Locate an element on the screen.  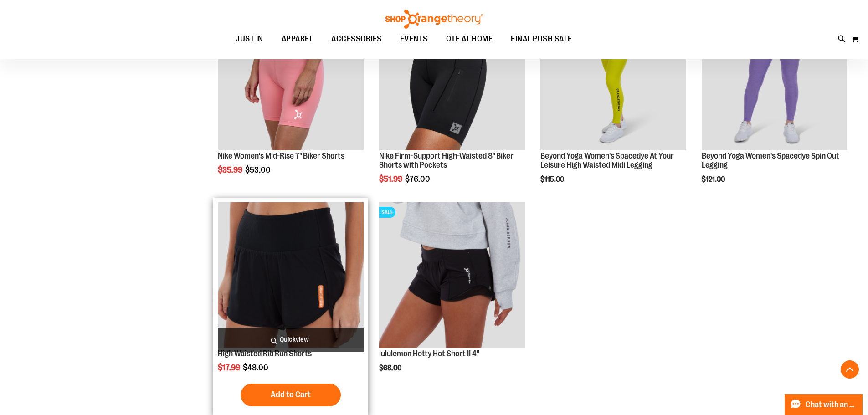
span: EVENTS is located at coordinates (414, 39).